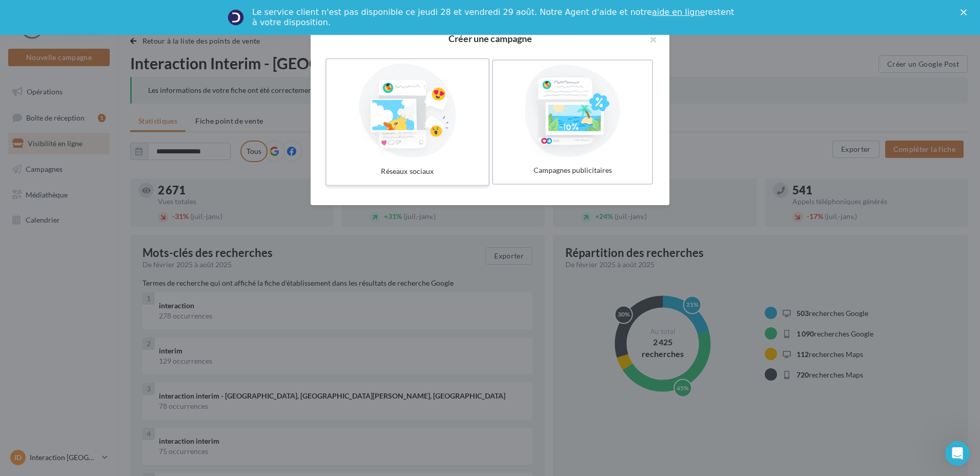 This screenshot has height=476, width=980. Describe the element at coordinates (678, 11) in the screenshot. I see `a: aide en ligne` at that location.